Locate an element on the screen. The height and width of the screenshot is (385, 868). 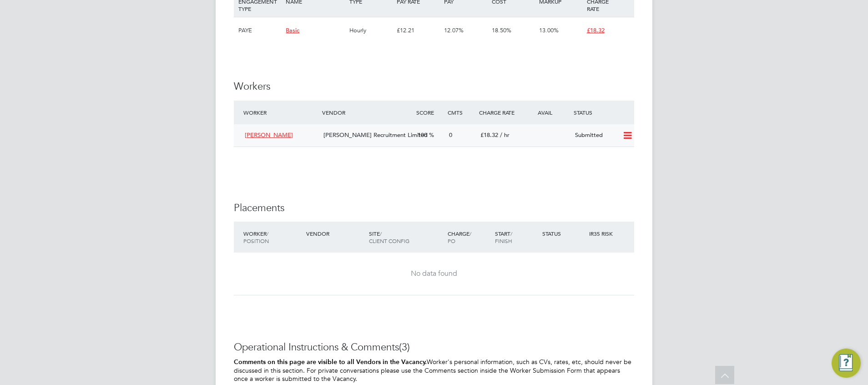
span: 12.07% is located at coordinates (454, 30).